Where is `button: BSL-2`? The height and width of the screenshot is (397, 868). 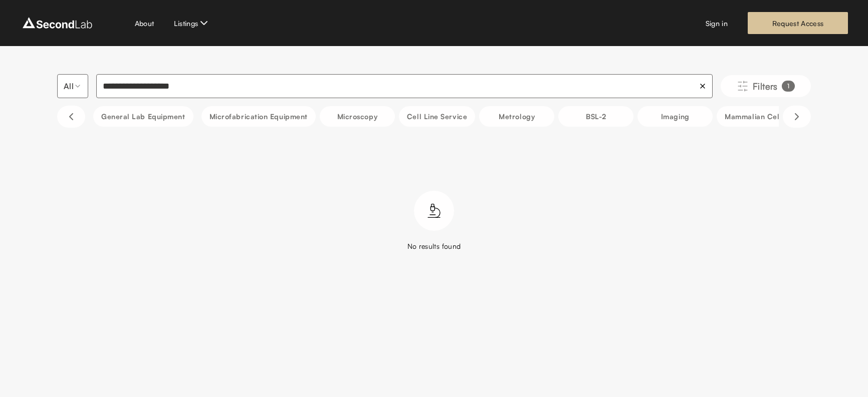
button: BSL-2 is located at coordinates (596, 116).